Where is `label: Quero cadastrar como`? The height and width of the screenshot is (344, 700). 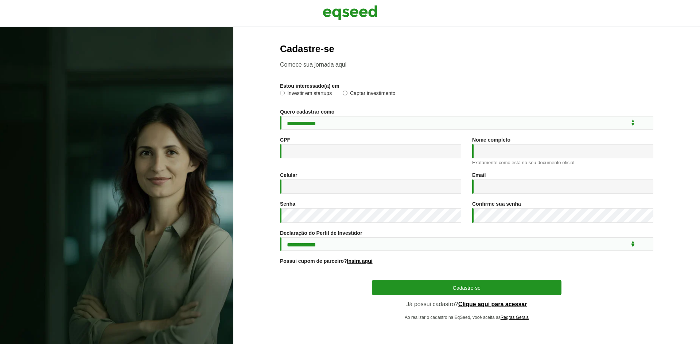 label: Quero cadastrar como is located at coordinates (307, 112).